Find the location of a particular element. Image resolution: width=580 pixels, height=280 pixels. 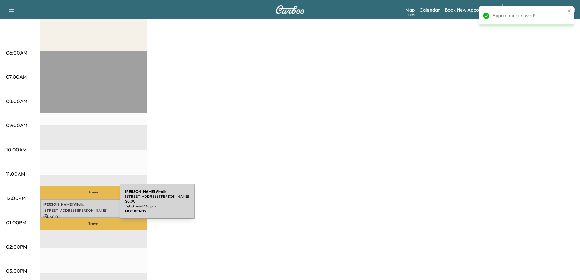

p: 08:00AM is located at coordinates (17, 101).